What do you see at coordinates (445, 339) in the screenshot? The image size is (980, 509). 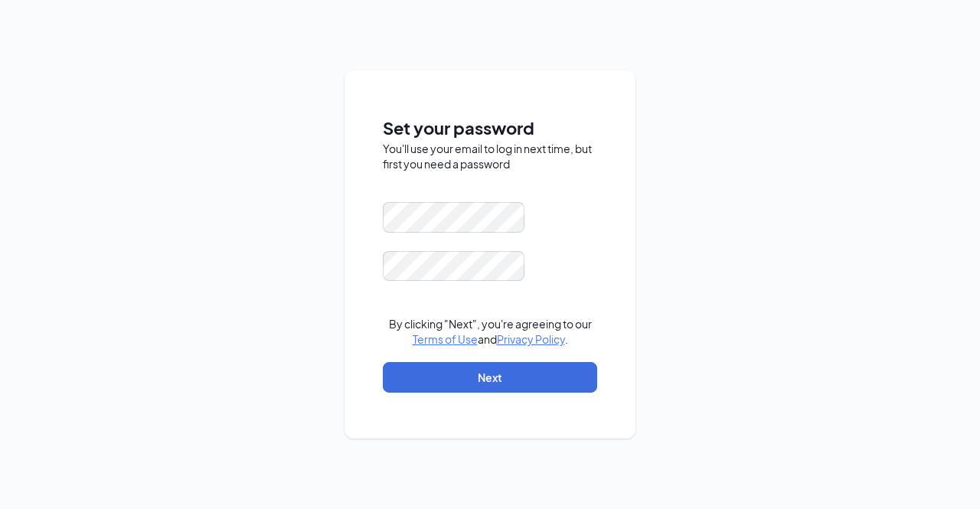 I see `a: Terms of Use` at bounding box center [445, 339].